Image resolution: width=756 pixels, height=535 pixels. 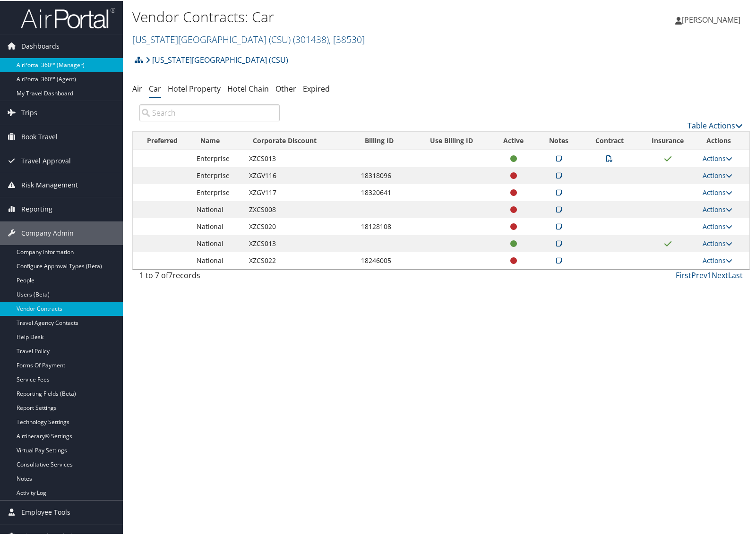 What do you see at coordinates (316, 88) in the screenshot?
I see `a: Expired` at bounding box center [316, 88].